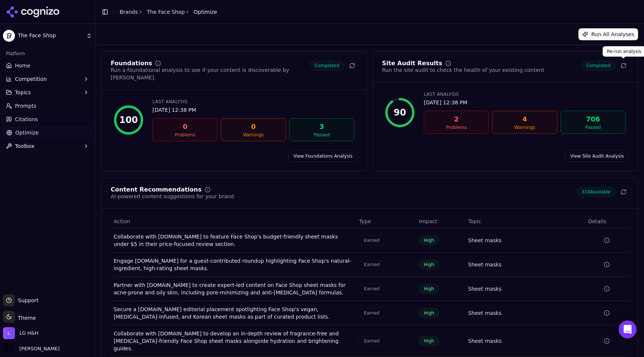  Describe the element at coordinates (47, 106) in the screenshot. I see `a: Prompts` at that location.